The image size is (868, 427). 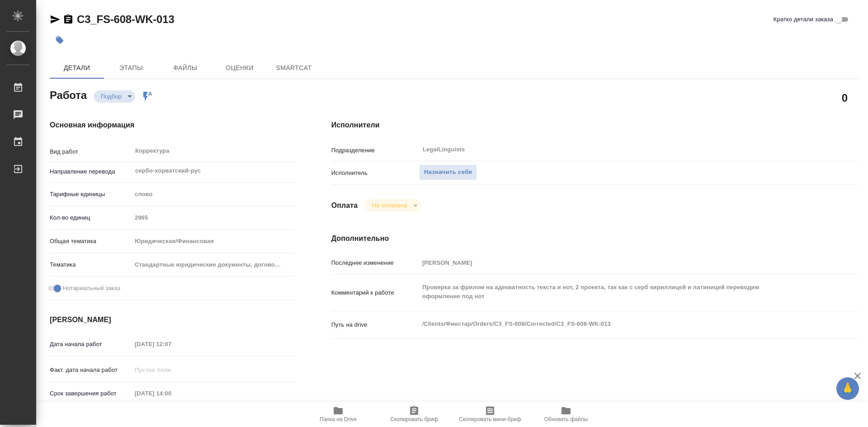 I want to click on button: Добавить тэг, so click(x=60, y=40).